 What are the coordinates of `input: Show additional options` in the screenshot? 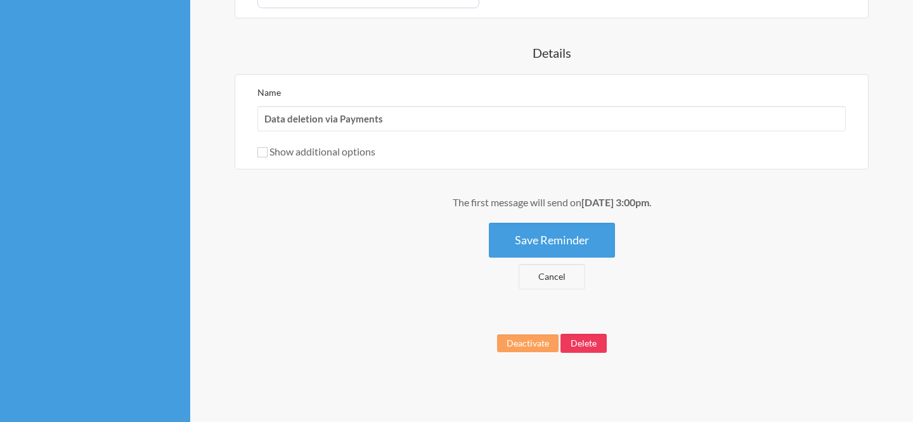 It's located at (262, 152).